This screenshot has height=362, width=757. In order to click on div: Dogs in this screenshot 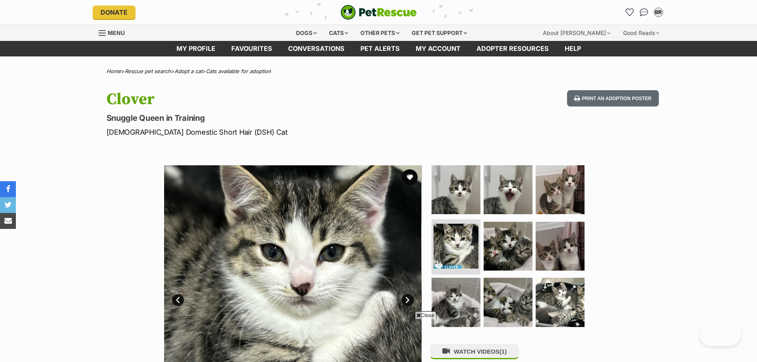, I will do `click(306, 33)`.